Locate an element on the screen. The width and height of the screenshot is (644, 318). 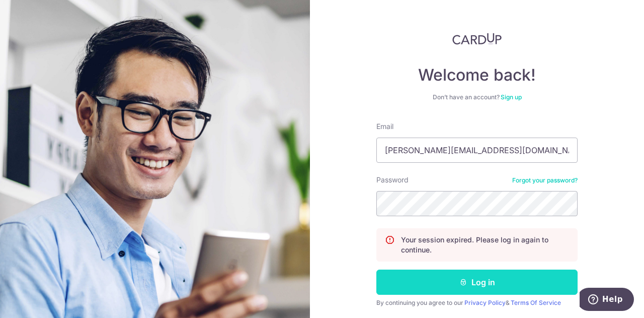
label: Email is located at coordinates (385, 127).